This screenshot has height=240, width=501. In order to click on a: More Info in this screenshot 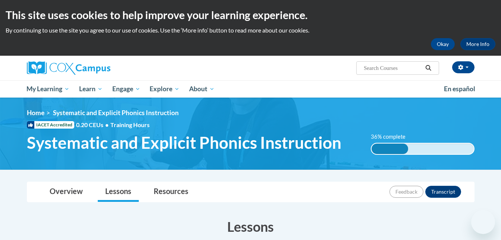, I will do `click(478, 44)`.